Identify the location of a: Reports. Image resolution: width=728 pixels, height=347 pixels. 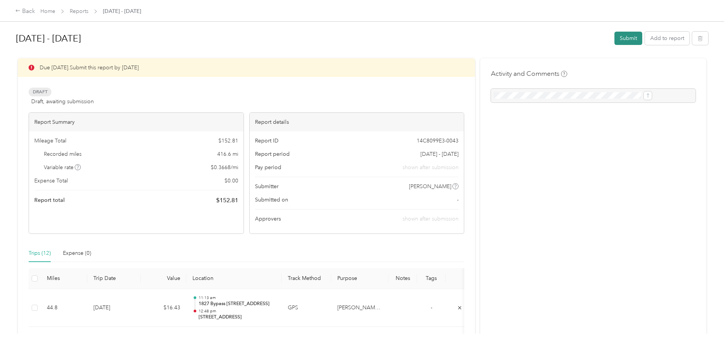
(79, 11).